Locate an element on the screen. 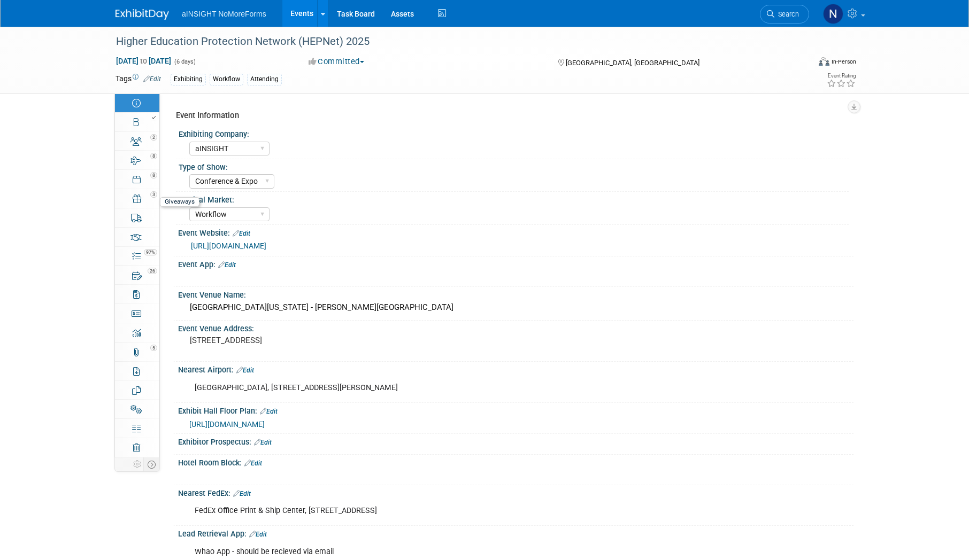 This screenshot has height=560, width=969. button: Committed is located at coordinates (336, 62).